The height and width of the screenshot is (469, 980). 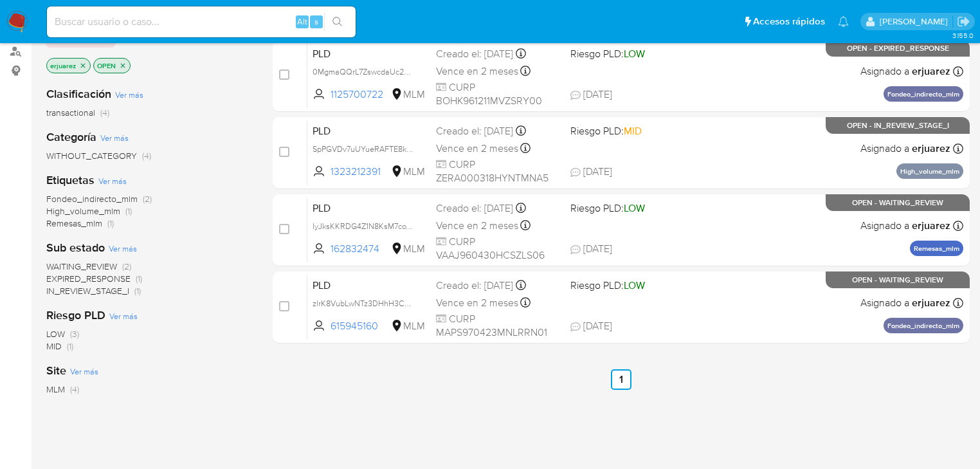 I want to click on p: erika.juarez@mercadolibre.com.mx, so click(x=916, y=21).